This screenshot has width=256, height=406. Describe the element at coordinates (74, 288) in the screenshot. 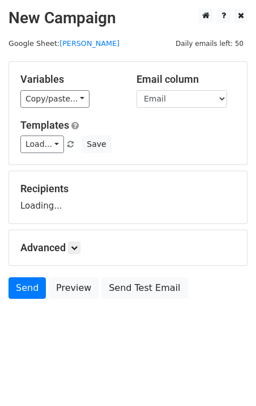

I see `a: Preview` at that location.